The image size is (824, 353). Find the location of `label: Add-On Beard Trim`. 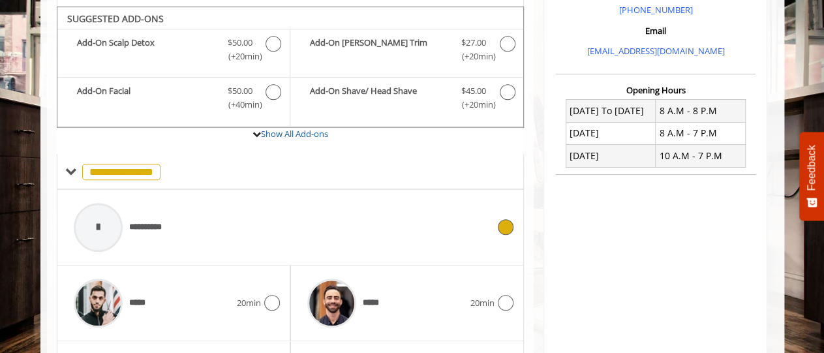

label: Add-On Beard Trim is located at coordinates (407, 51).